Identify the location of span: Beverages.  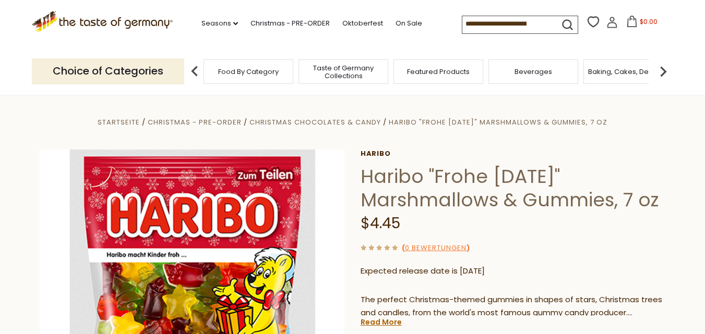
(533, 71).